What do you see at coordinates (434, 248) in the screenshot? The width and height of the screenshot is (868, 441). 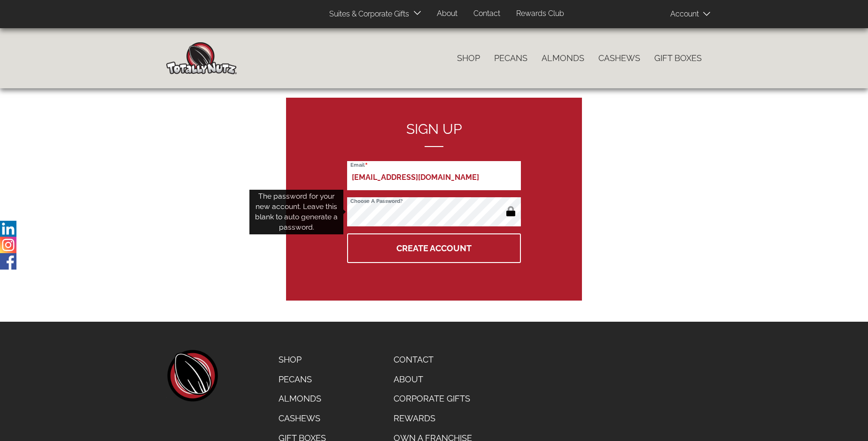 I see `button: Create Account` at bounding box center [434, 248].